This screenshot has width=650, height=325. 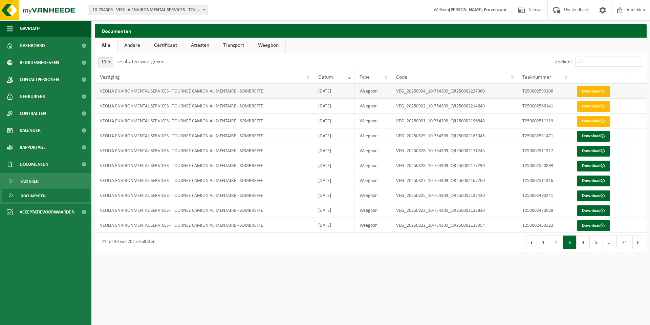 What do you see at coordinates (30, 130) in the screenshot?
I see `span: Kalender` at bounding box center [30, 130].